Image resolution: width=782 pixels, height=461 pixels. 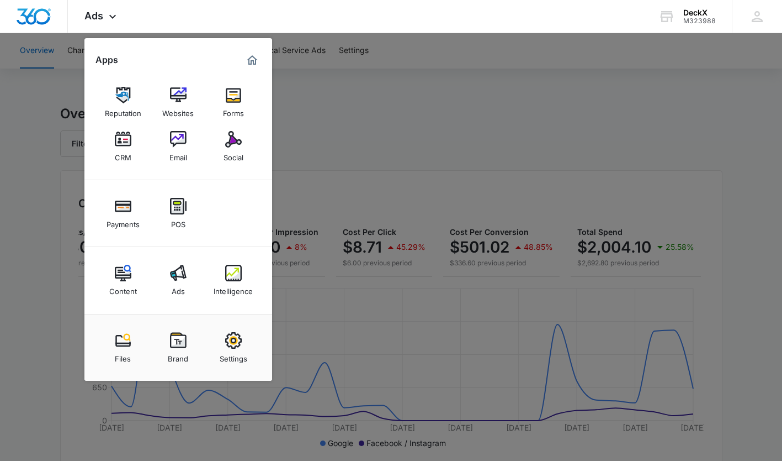 I want to click on h2: Apps, so click(x=107, y=60).